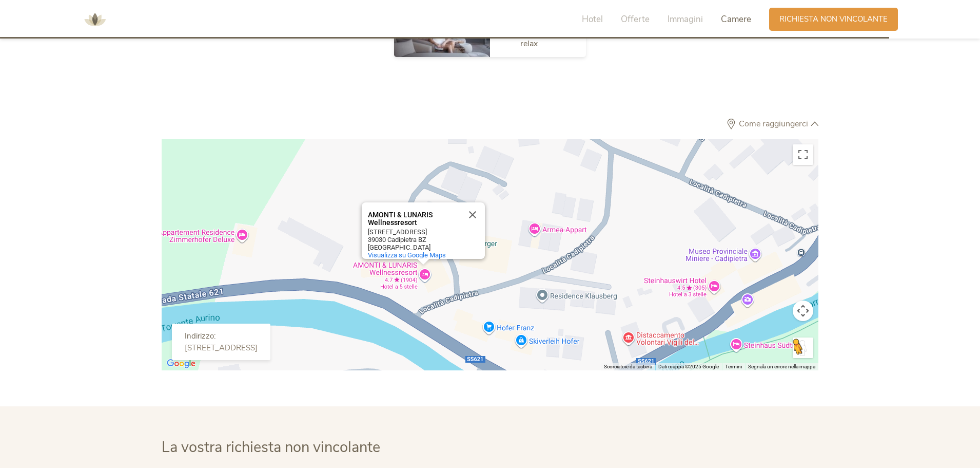  Describe the element at coordinates (803, 311) in the screenshot. I see `button: Controlli di visualizzazione della mappa` at that location.